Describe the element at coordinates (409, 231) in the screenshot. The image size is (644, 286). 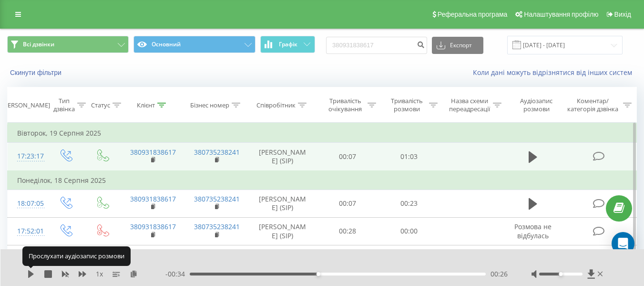
I see `td: 00:00` at that location.